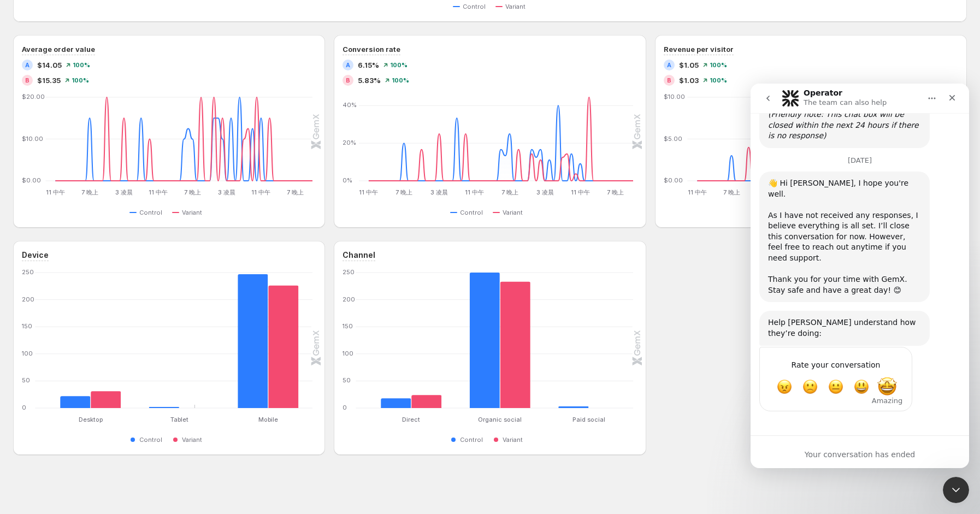 This screenshot has width=980, height=514. What do you see at coordinates (180, 419) in the screenshot?
I see `text: Tablet` at bounding box center [180, 419].